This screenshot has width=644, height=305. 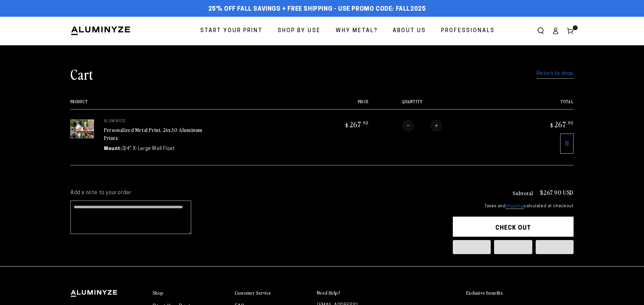 I want to click on th: Total, so click(x=541, y=104).